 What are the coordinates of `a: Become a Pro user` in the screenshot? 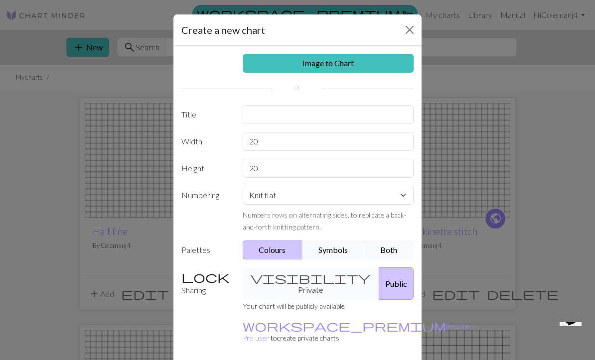 It's located at (358, 332).